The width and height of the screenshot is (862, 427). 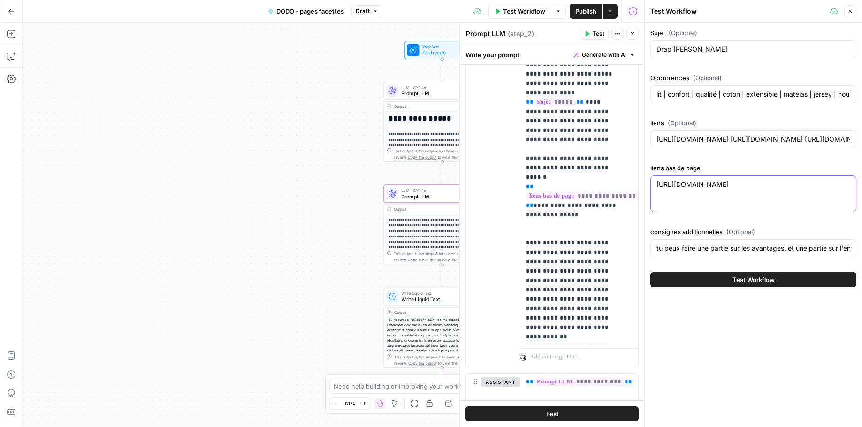 What do you see at coordinates (753, 33) in the screenshot?
I see `label: Sujet` at bounding box center [753, 33].